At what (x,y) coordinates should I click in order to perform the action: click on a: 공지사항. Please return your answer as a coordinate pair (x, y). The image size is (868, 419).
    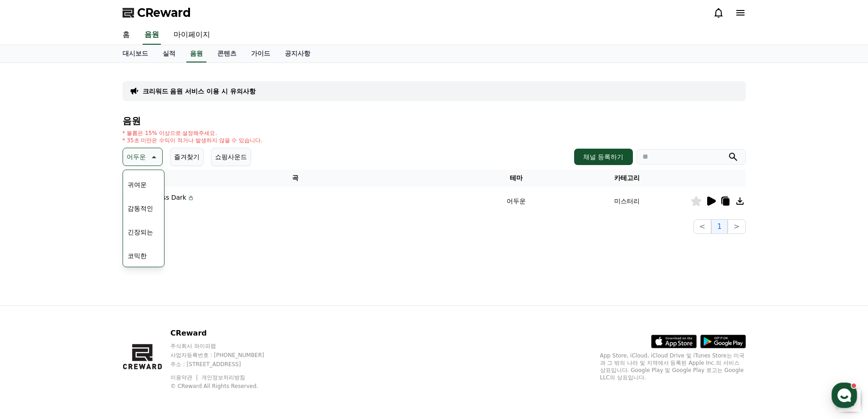
    Looking at the image, I should click on (297, 54).